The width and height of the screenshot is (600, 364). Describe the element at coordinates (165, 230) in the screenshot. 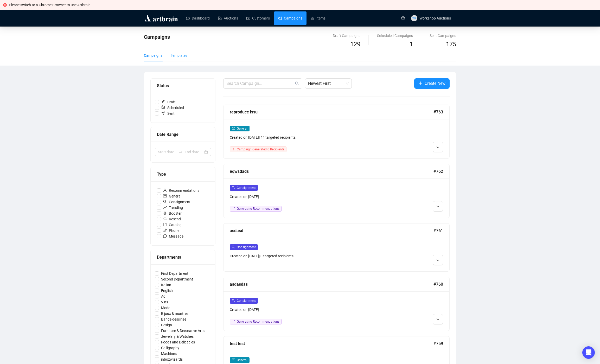

I see `span: phone` at that location.